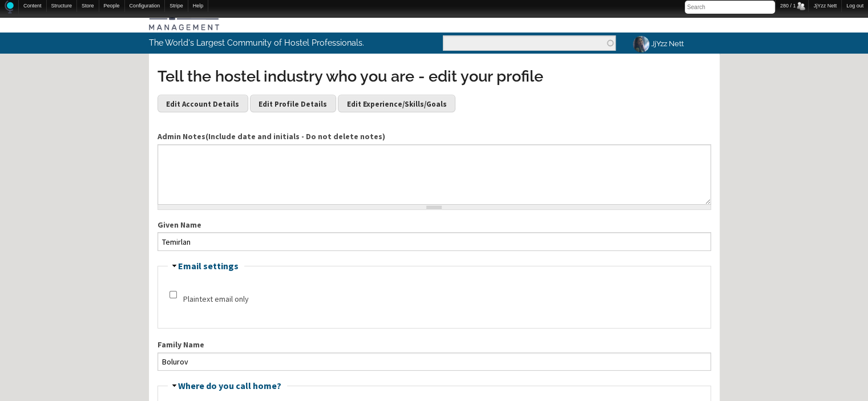 The width and height of the screenshot is (868, 401). I want to click on label: Family Name, so click(434, 344).